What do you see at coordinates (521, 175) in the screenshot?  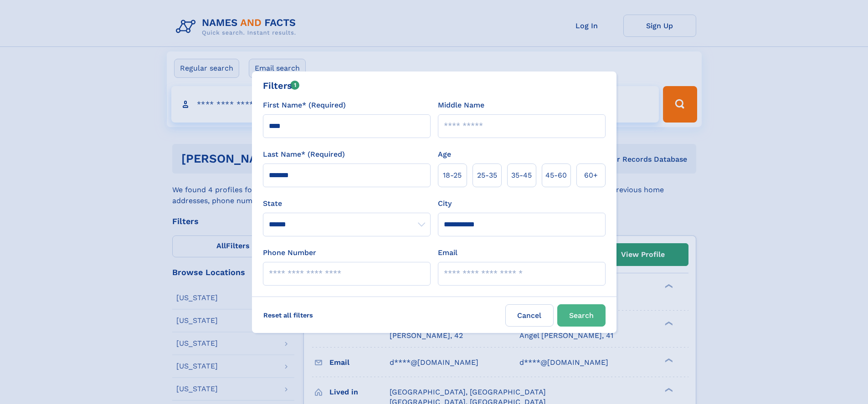 I see `span: 35‑45` at bounding box center [521, 175].